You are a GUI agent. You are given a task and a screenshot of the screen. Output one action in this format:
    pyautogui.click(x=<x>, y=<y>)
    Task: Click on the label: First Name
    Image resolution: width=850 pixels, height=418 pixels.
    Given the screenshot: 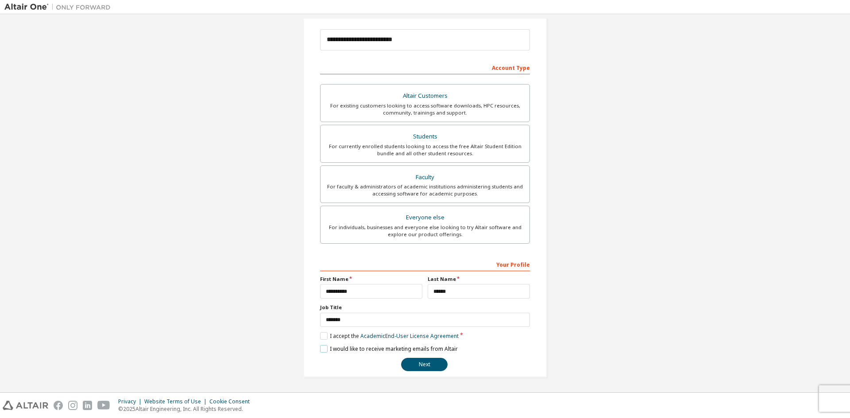 What is the action you would take?
    pyautogui.click(x=371, y=279)
    